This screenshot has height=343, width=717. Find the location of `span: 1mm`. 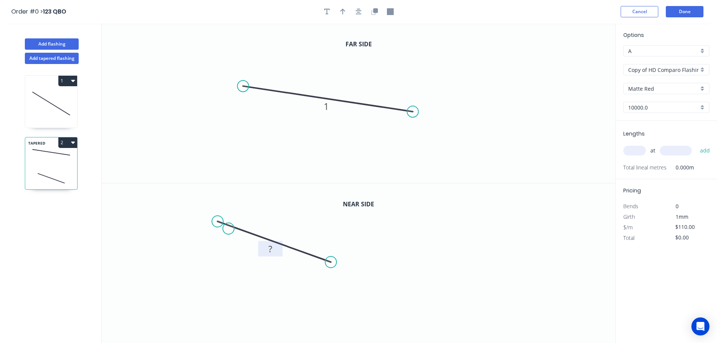

span: 1mm is located at coordinates (682, 216).